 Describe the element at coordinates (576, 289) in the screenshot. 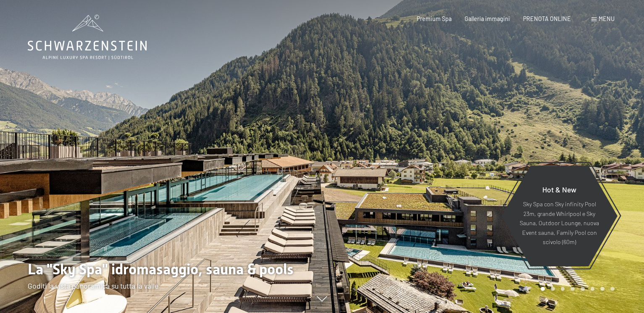

I see `div: Carousel Pagination` at that location.